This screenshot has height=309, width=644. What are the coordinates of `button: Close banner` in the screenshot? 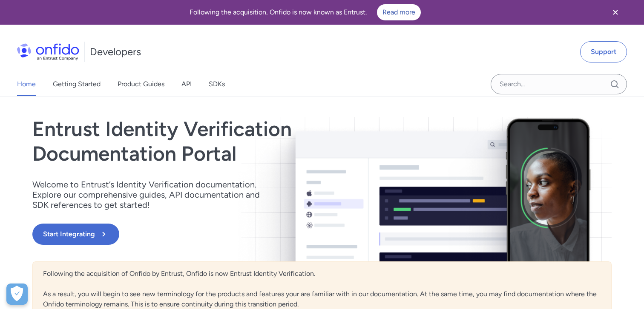 It's located at (615, 13).